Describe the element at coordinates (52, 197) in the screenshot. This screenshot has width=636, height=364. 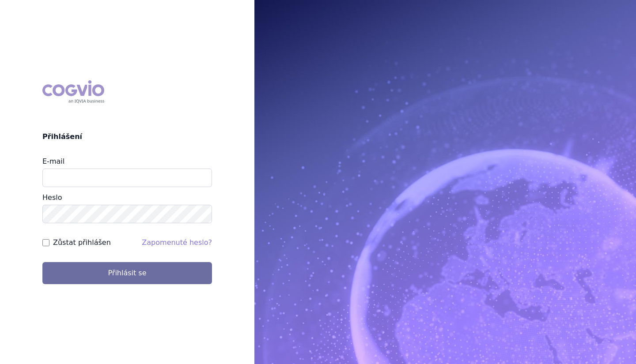
I see `label: Heslo` at that location.